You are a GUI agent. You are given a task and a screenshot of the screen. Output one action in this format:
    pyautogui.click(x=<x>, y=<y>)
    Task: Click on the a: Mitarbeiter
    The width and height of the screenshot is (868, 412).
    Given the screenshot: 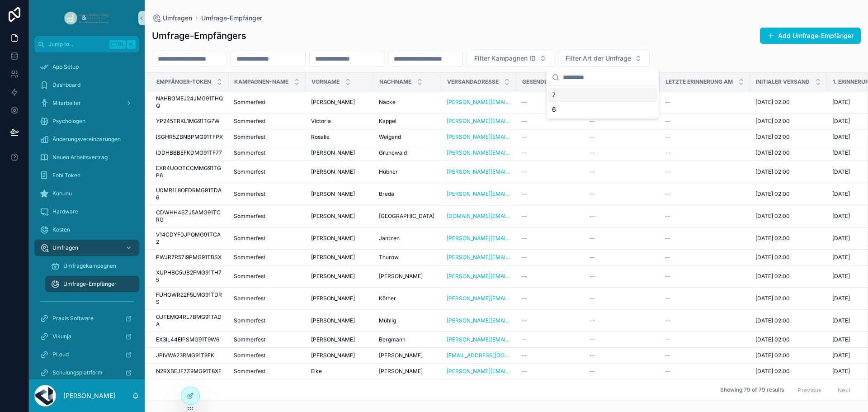 What is the action you would take?
    pyautogui.click(x=87, y=103)
    